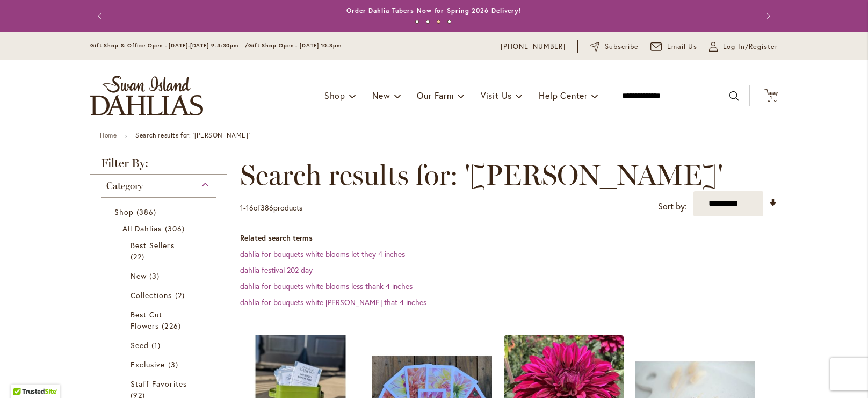 Image resolution: width=868 pixels, height=398 pixels. What do you see at coordinates (176, 228) in the screenshot?
I see `span: 306` at bounding box center [176, 228].